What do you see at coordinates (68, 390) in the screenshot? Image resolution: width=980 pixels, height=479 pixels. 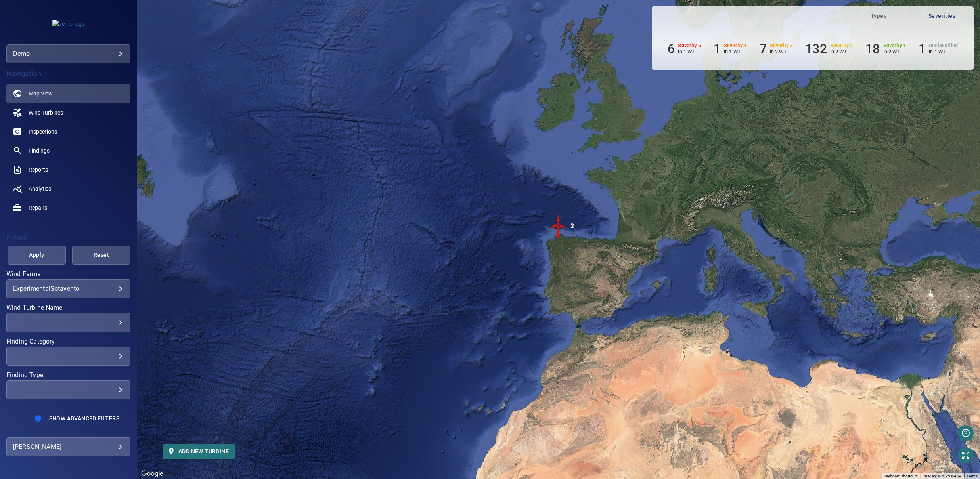 I see `div: Finding Type` at bounding box center [68, 390].